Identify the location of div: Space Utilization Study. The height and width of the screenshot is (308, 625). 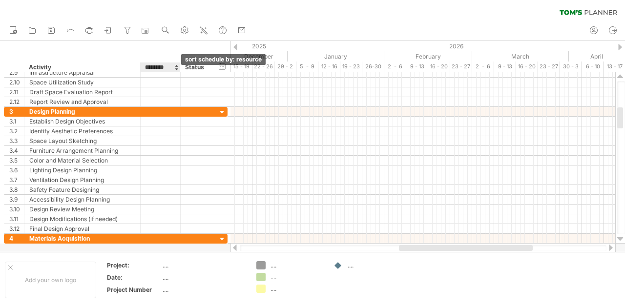
(82, 82).